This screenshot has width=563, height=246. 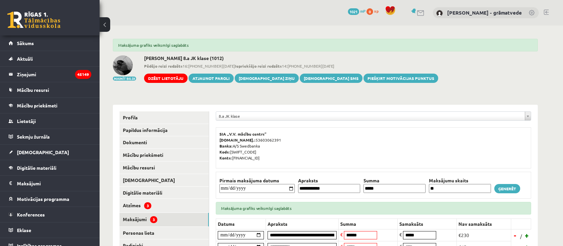 What do you see at coordinates (26, 121) in the screenshot?
I see `span: Lietotāji` at bounding box center [26, 121].